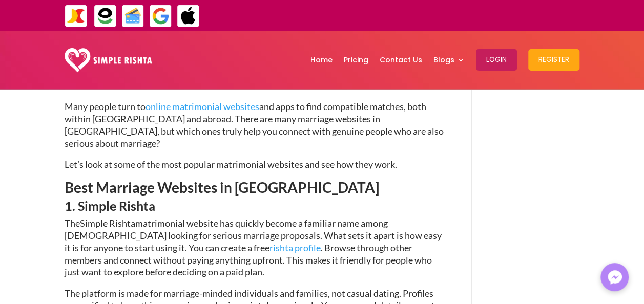 Image resolution: width=644 pixels, height=304 pixels. What do you see at coordinates (76, 16) in the screenshot?
I see `img: JazzCash-icon` at bounding box center [76, 16].